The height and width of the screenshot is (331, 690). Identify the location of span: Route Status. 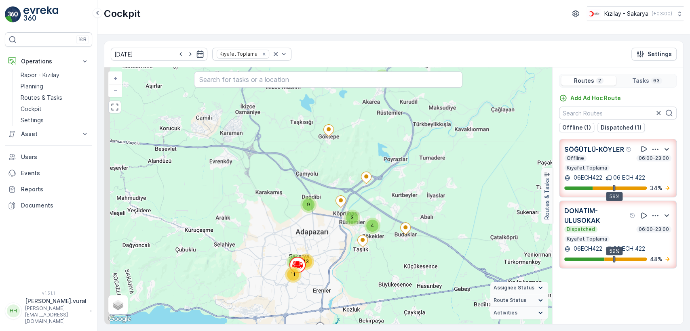
(509, 301).